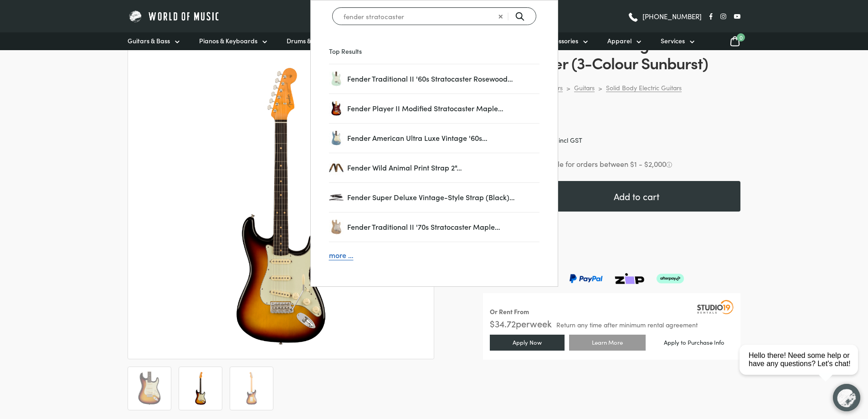 Image resolution: width=868 pixels, height=419 pixels. I want to click on span: 0, so click(741, 37).